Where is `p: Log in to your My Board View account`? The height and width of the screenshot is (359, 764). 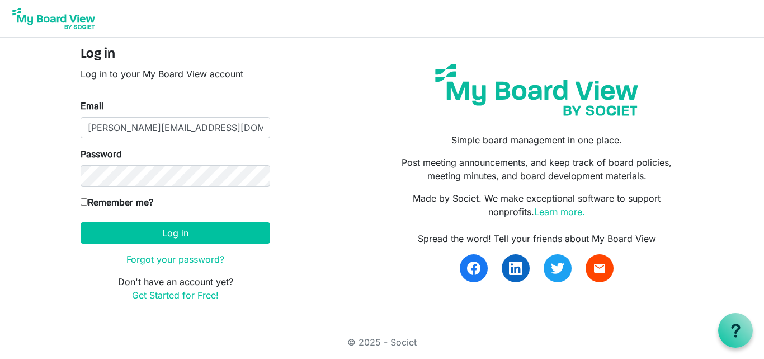 p: Log in to your My Board View account is located at coordinates (175, 74).